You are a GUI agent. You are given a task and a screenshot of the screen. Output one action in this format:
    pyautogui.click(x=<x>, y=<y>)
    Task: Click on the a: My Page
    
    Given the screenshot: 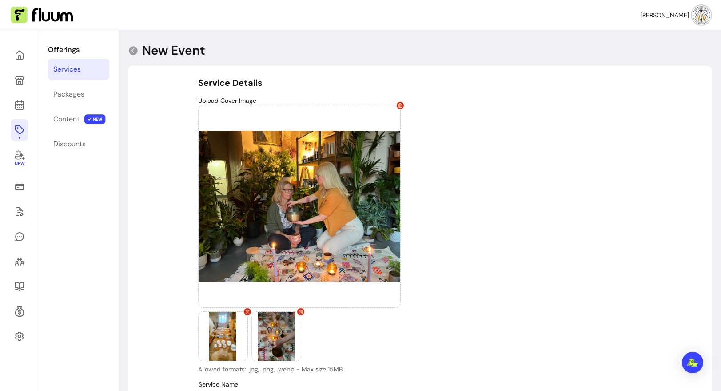 What is the action you would take?
    pyautogui.click(x=19, y=80)
    